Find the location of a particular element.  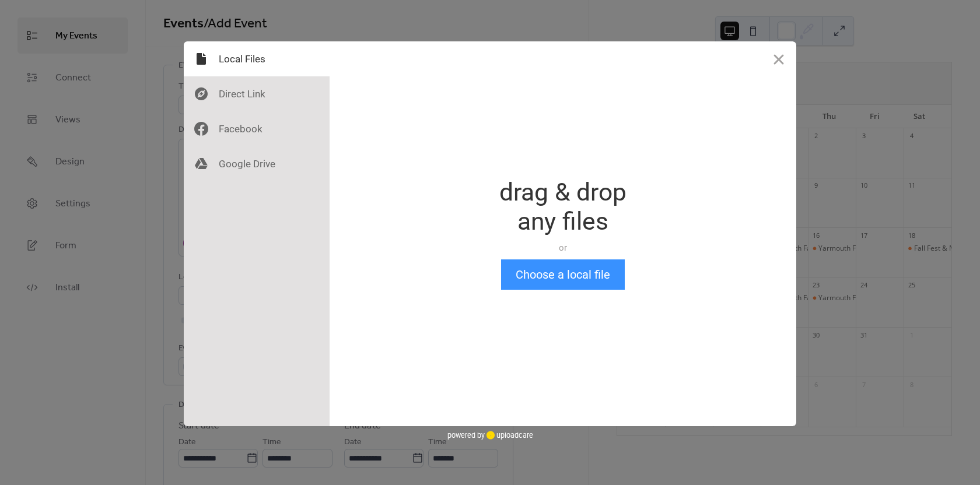

button: Close is located at coordinates (778, 59).